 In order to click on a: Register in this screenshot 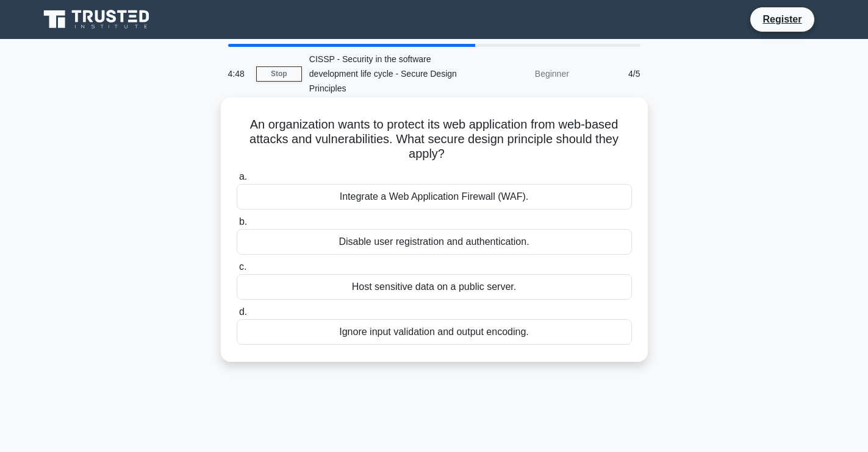, I will do `click(782, 19)`.